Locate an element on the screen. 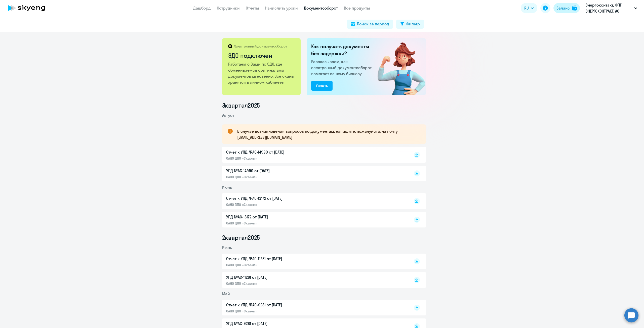 This screenshot has height=328, width=644. p: Электронный документооборот is located at coordinates (260, 46).